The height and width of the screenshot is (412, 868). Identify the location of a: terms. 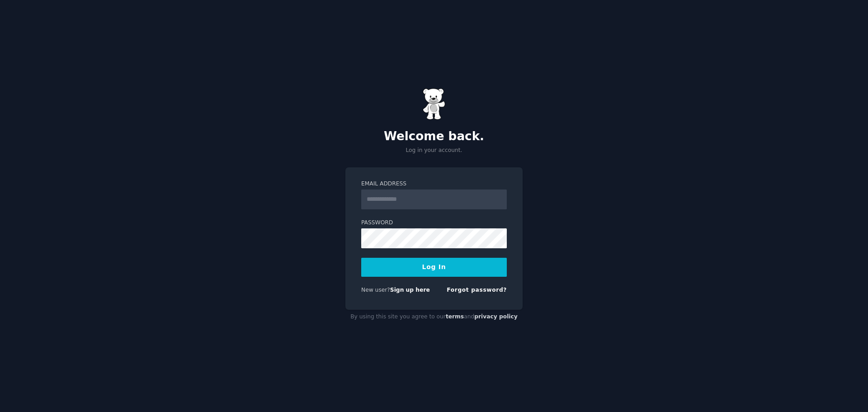
(455, 317).